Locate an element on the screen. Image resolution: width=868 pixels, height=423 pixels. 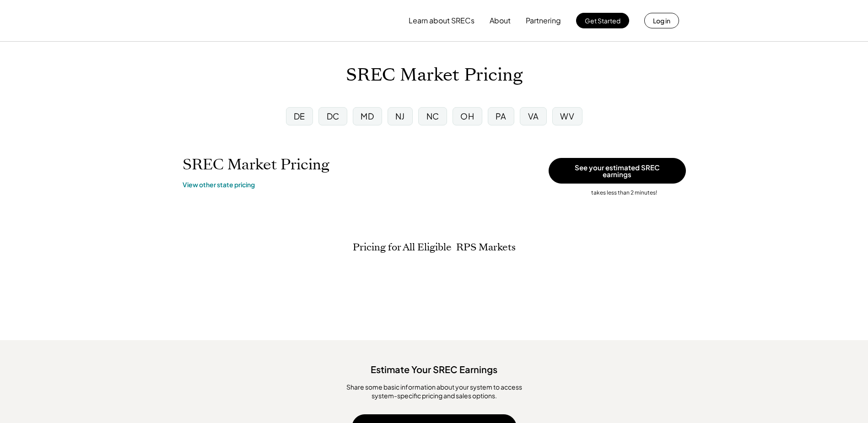
div: Estimate Your SREC Earnings is located at coordinates (434, 367).